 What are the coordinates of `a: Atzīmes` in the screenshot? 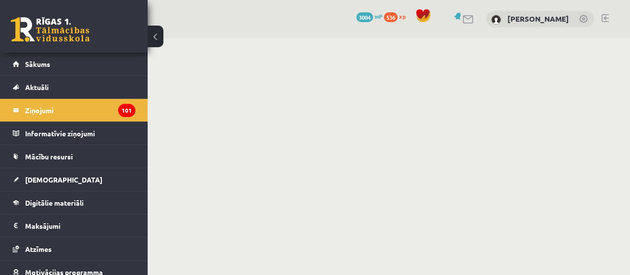 It's located at (74, 249).